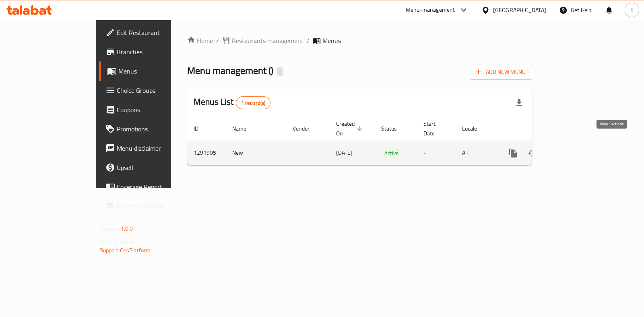 The height and width of the screenshot is (317, 644). I want to click on span: Created On, so click(351, 129).